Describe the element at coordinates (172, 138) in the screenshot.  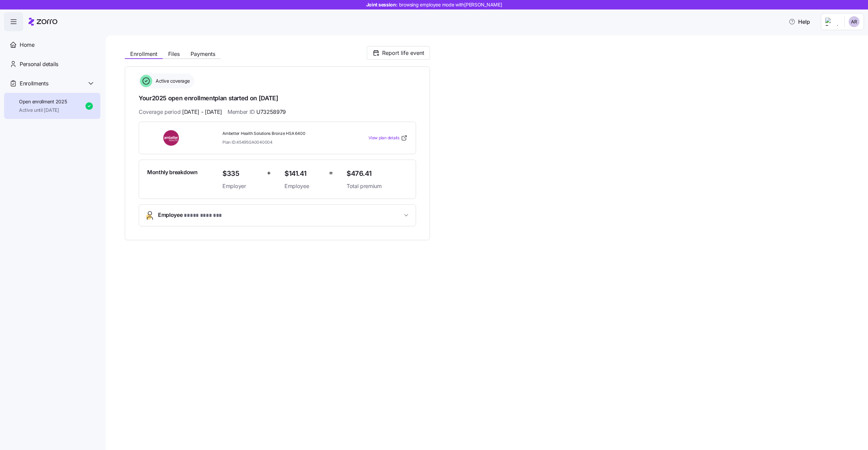
I see `img: Ambetter` at that location.